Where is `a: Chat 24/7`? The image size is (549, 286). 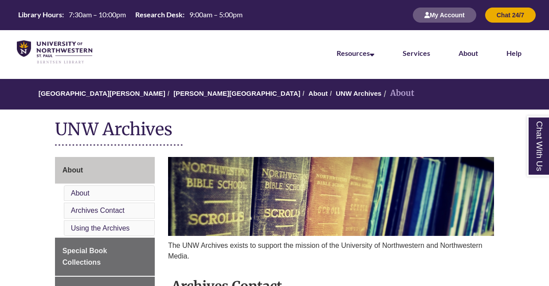 a: Chat 24/7 is located at coordinates (511, 15).